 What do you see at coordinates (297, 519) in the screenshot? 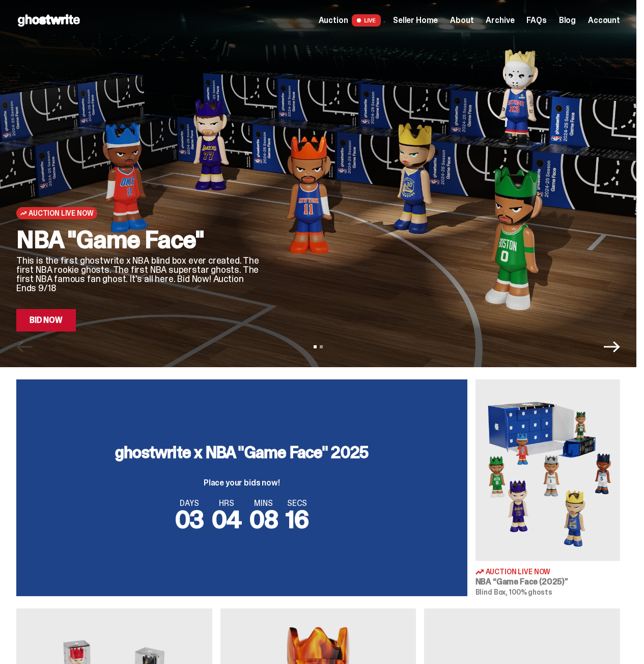
I see `span: 16` at bounding box center [297, 519].